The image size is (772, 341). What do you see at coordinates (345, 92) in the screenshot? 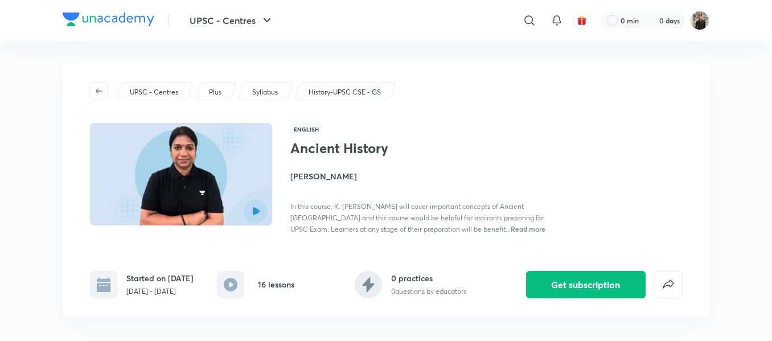
I see `a: History-UPSC CSE - GS` at bounding box center [345, 92].